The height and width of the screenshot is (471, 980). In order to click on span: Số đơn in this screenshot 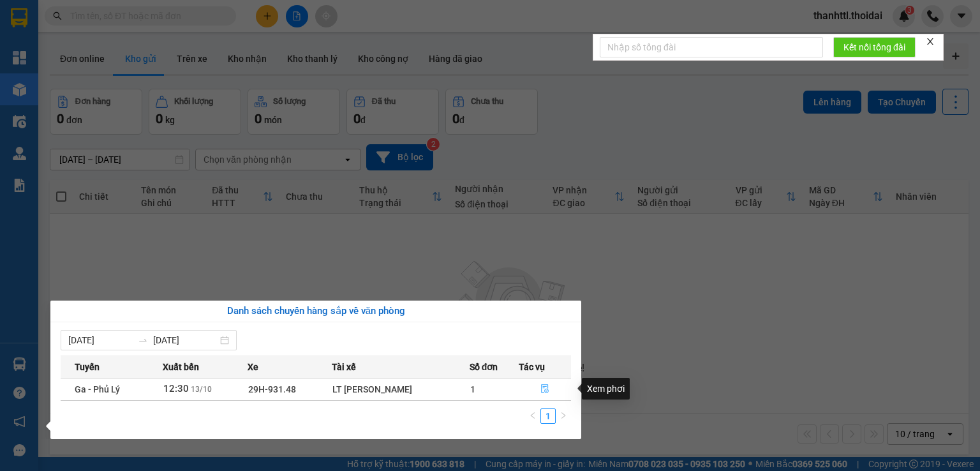, I will do `click(483, 367)`.